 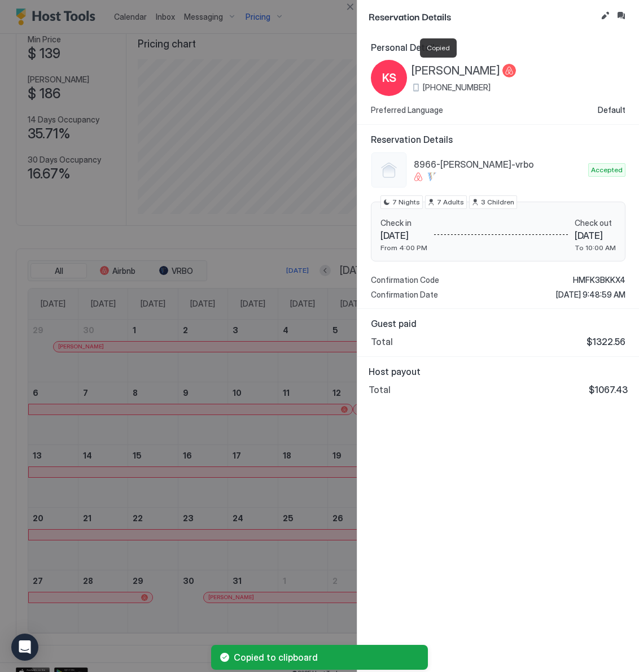 What do you see at coordinates (599, 280) in the screenshot?
I see `span: HMFK3BKKX4` at bounding box center [599, 280].